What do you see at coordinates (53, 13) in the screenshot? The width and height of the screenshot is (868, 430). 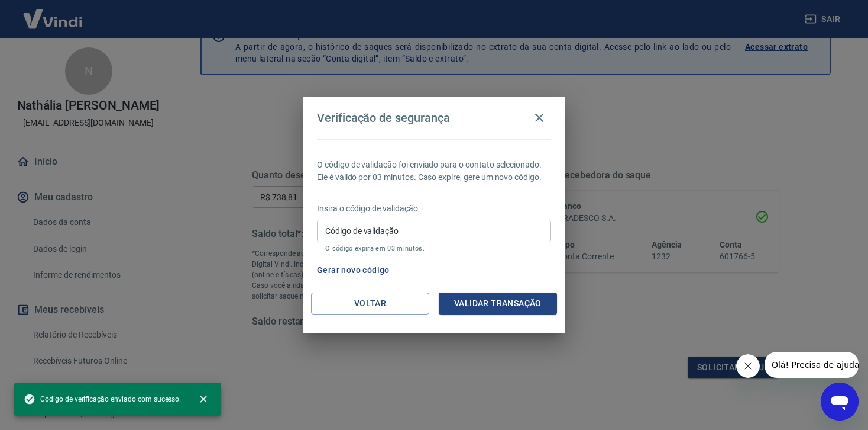 I see `span: Olá! Precisa de ajuda?` at bounding box center [53, 13].